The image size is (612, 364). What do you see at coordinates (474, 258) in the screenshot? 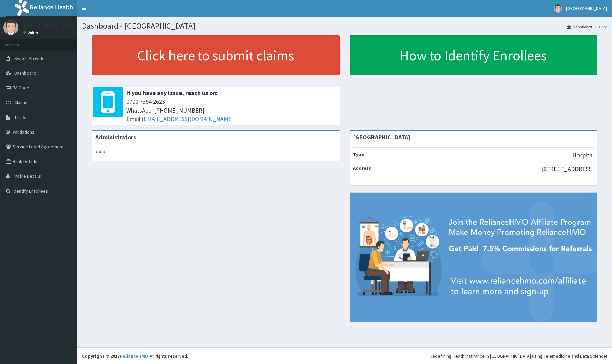
I see `img: provider-team-banner.png` at bounding box center [474, 258].